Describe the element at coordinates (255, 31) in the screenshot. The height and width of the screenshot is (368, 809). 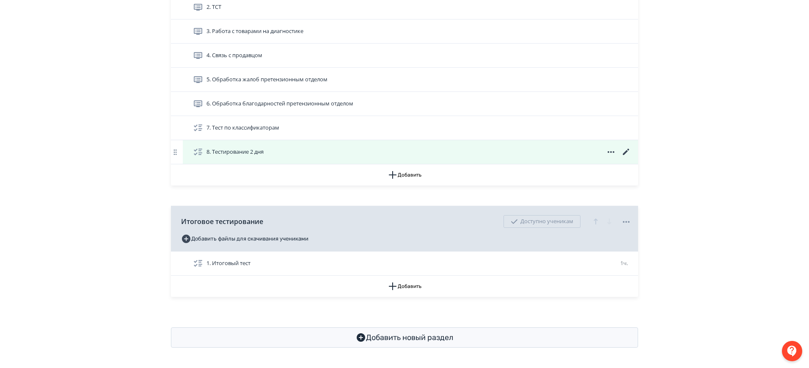
I see `span: 3. Работа с товарами на диагностике` at that location.